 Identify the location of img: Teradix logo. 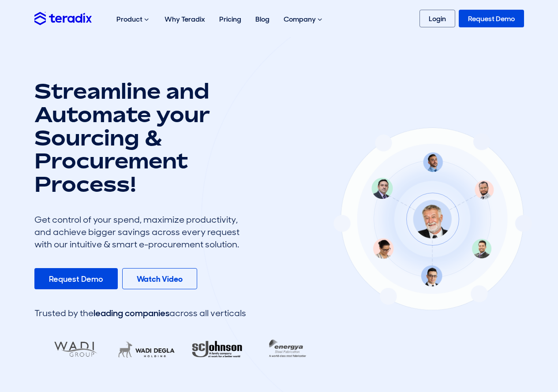
(63, 18).